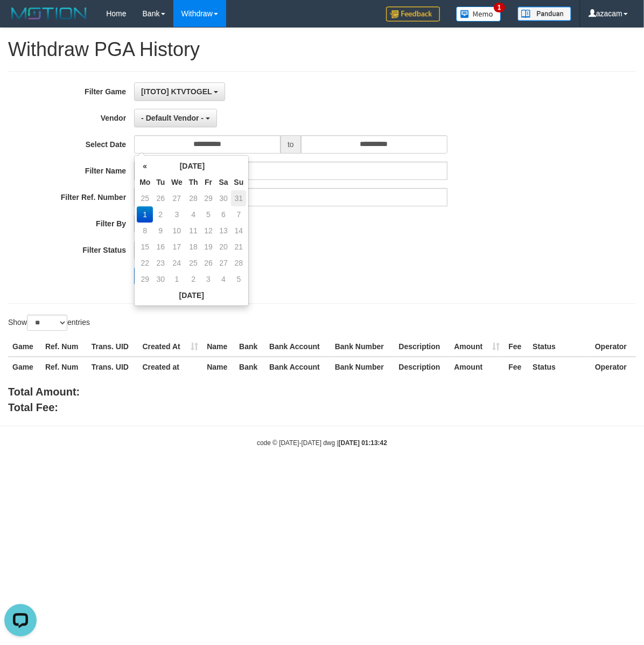 The width and height of the screenshot is (644, 645). Describe the element at coordinates (47, 323) in the screenshot. I see `select: Showentries` at that location.